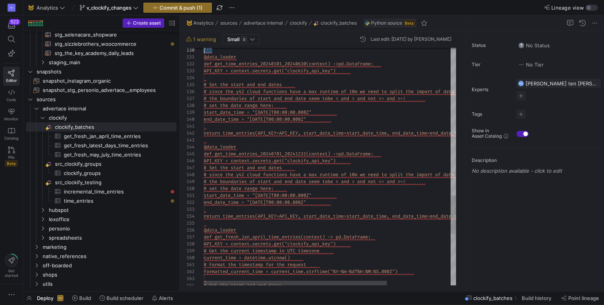 This screenshot has height=305, width=604. What do you see at coordinates (81, 298) in the screenshot?
I see `button: Build` at bounding box center [81, 298].